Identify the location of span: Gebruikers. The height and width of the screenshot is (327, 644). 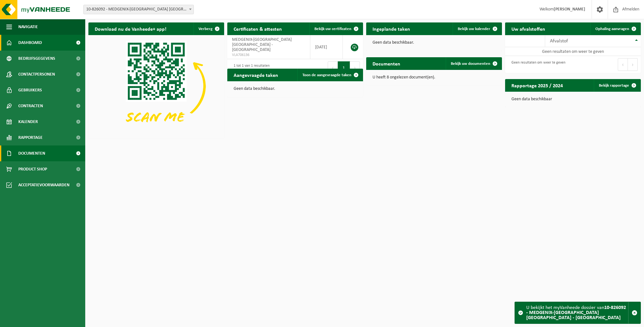
(30, 90).